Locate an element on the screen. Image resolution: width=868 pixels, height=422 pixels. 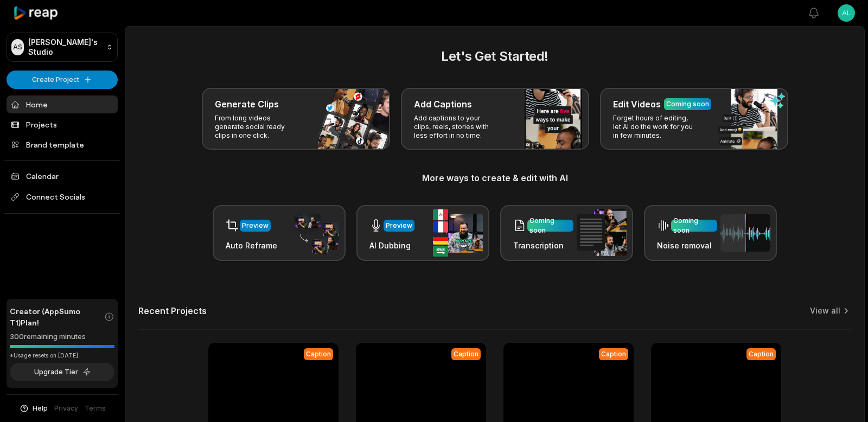
a: Brand template is located at coordinates (62, 145).